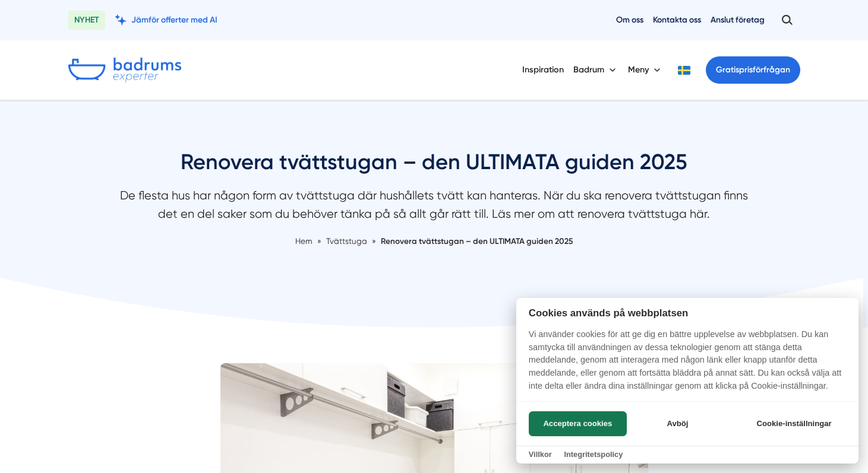 Image resolution: width=868 pixels, height=473 pixels. Describe the element at coordinates (793, 424) in the screenshot. I see `button: Cookie-inställningar` at that location.